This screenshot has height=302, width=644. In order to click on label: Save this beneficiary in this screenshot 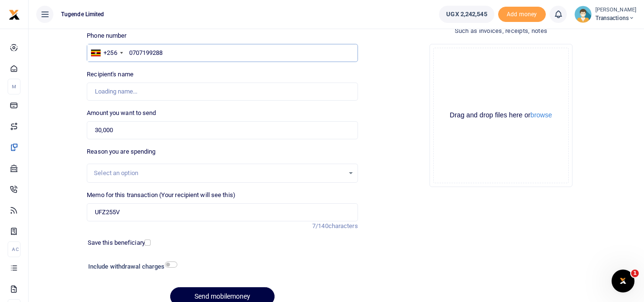, I will do `click(116, 243)`.